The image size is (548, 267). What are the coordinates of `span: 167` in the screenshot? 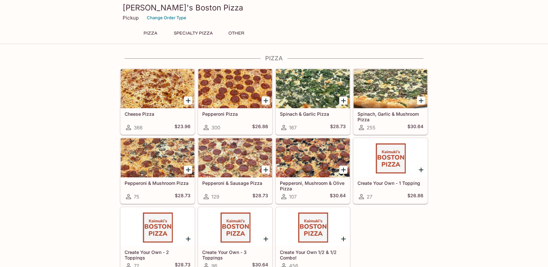 It's located at (293, 128).